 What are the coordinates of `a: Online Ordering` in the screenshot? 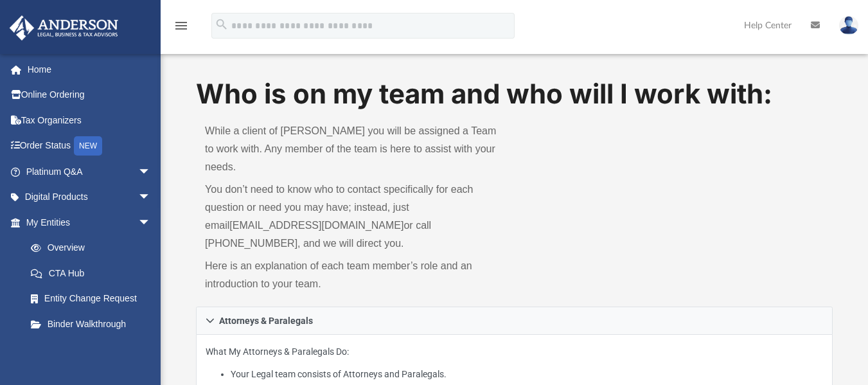 It's located at (90, 95).